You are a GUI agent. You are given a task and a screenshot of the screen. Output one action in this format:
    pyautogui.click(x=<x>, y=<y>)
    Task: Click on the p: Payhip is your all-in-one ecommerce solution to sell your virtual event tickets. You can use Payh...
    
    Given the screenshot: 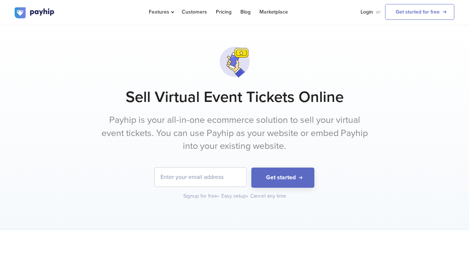 What is the action you would take?
    pyautogui.click(x=234, y=133)
    